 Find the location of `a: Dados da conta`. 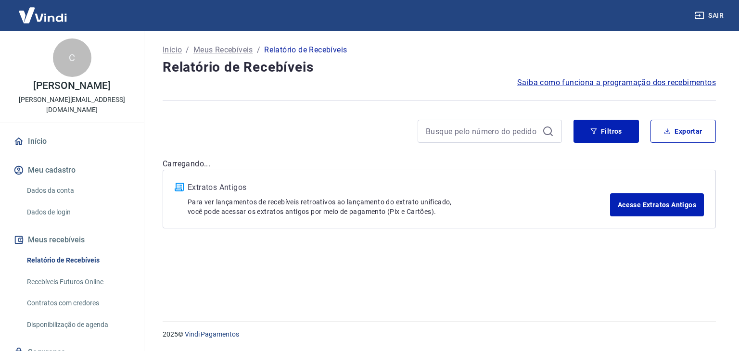

a: Dados da conta is located at coordinates (77, 190).